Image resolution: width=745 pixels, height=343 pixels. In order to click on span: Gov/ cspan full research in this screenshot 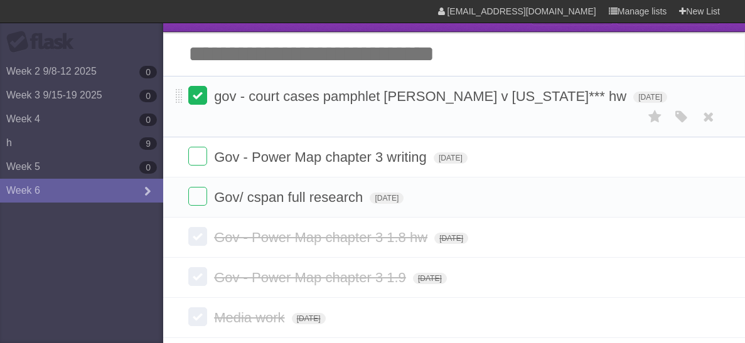, I will do `click(290, 197)`.